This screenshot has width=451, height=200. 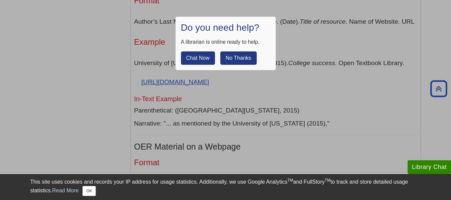 What do you see at coordinates (226, 28) in the screenshot?
I see `h1: Do you need help?` at bounding box center [226, 28].